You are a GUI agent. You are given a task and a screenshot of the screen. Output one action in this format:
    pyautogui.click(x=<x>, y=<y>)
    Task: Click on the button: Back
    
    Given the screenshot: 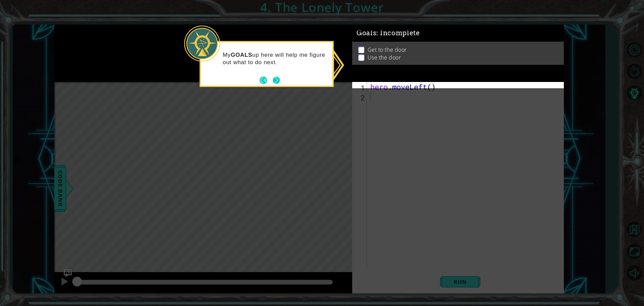 What is the action you would take?
    pyautogui.click(x=266, y=80)
    